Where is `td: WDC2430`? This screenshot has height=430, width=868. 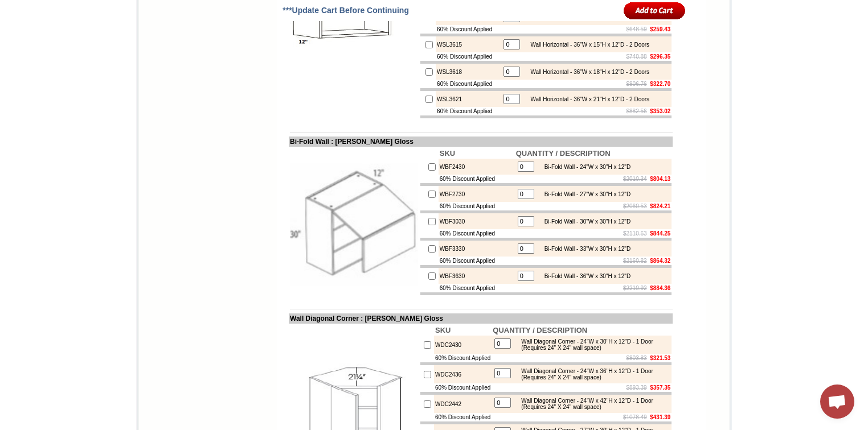
td: WDC2430 is located at coordinates (463, 345).